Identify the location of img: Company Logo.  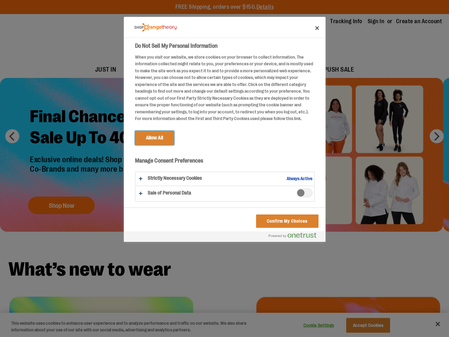
(155, 27).